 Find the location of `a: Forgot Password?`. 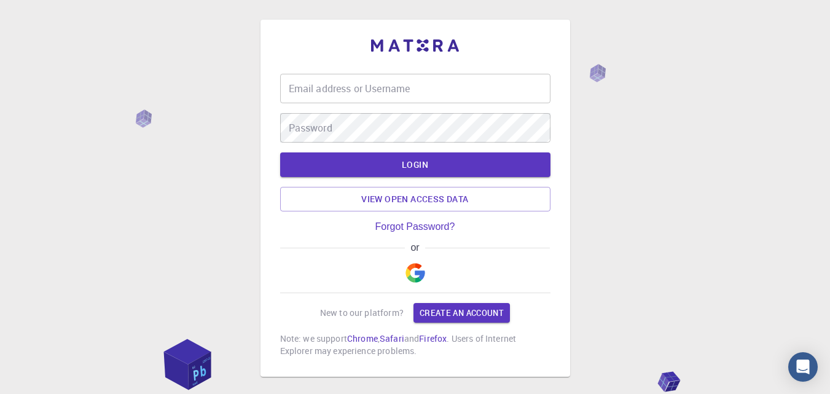

a: Forgot Password? is located at coordinates (415, 227).